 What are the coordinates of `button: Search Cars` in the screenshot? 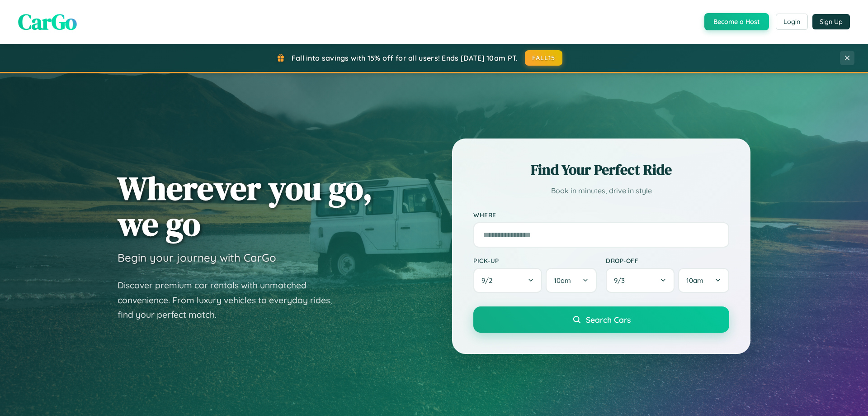 It's located at (601, 320).